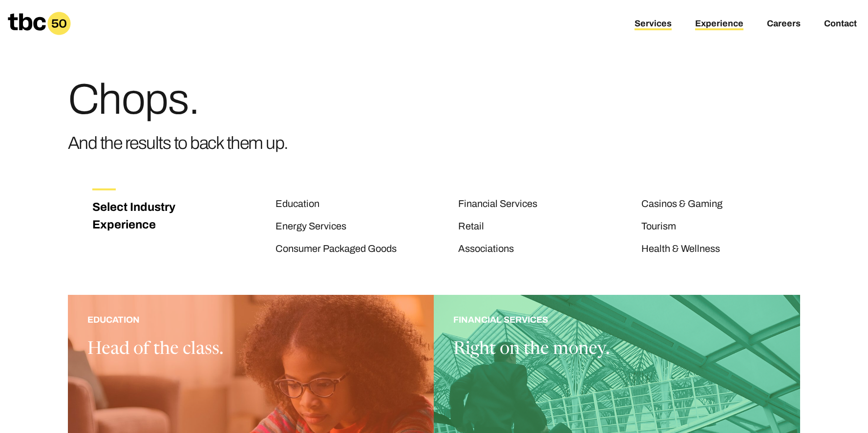  Describe the element at coordinates (653, 24) in the screenshot. I see `a: Services` at that location.